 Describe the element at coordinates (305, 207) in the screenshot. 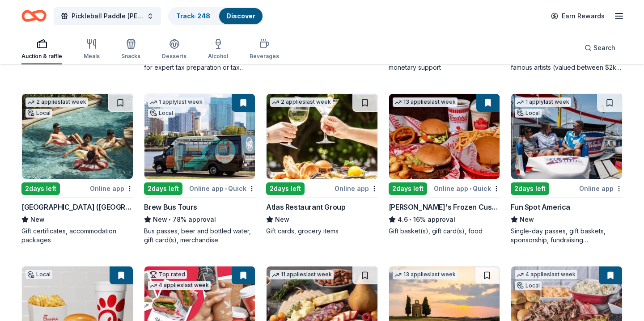

I see `div: Atlas Restaurant Group` at that location.